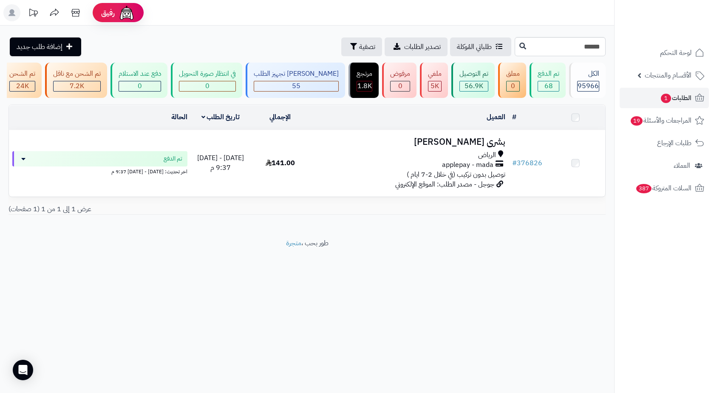 The height and width of the screenshot is (393, 714). What do you see at coordinates (423, 47) in the screenshot?
I see `span: تصدير الطلبات` at bounding box center [423, 47].